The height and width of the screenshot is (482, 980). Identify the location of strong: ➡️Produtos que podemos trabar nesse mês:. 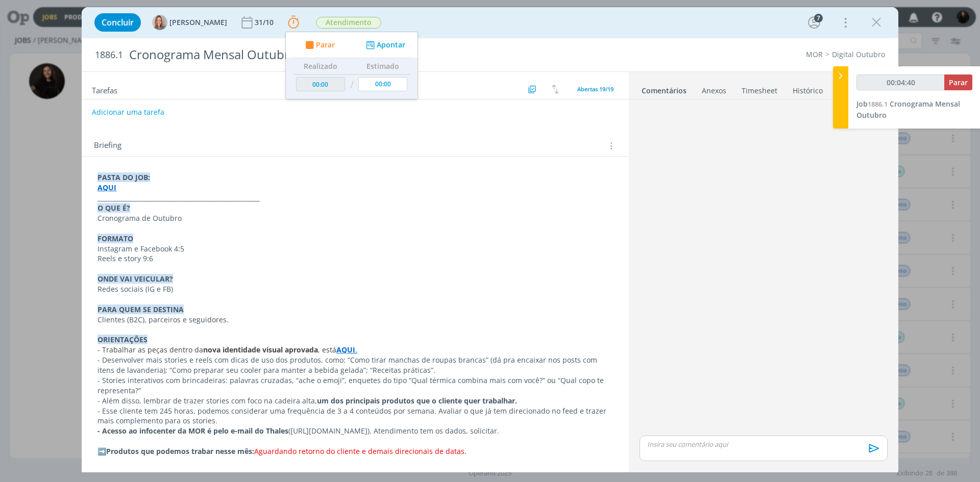
(176, 451).